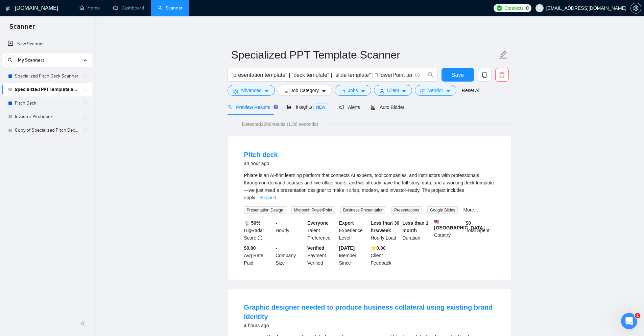  What do you see at coordinates (393, 90) in the screenshot?
I see `button: userClientcaret-down` at bounding box center [393, 90].